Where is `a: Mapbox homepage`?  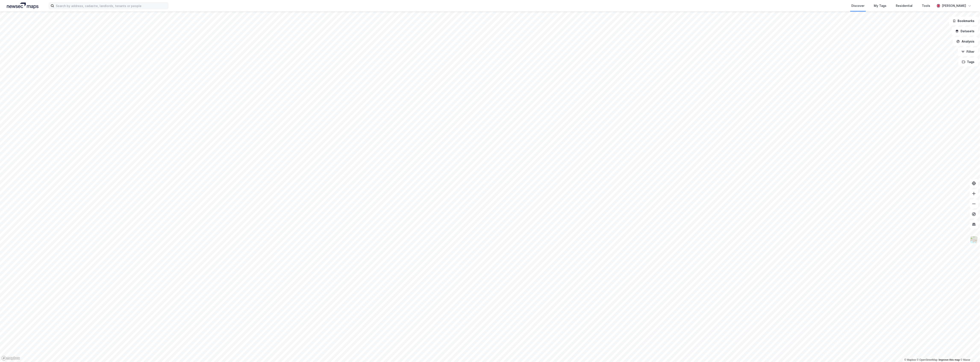 a: Mapbox homepage is located at coordinates (11, 359).